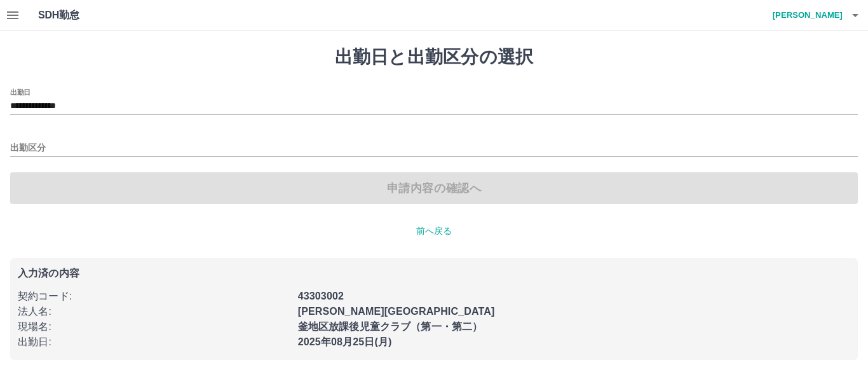 The height and width of the screenshot is (386, 868). I want to click on label: 出勤日, so click(20, 91).